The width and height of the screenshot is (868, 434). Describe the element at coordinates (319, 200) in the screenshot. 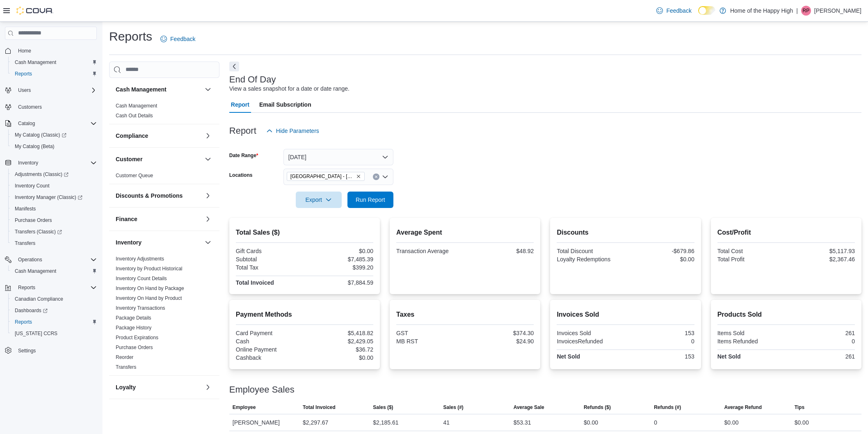

I see `span: Export` at that location.